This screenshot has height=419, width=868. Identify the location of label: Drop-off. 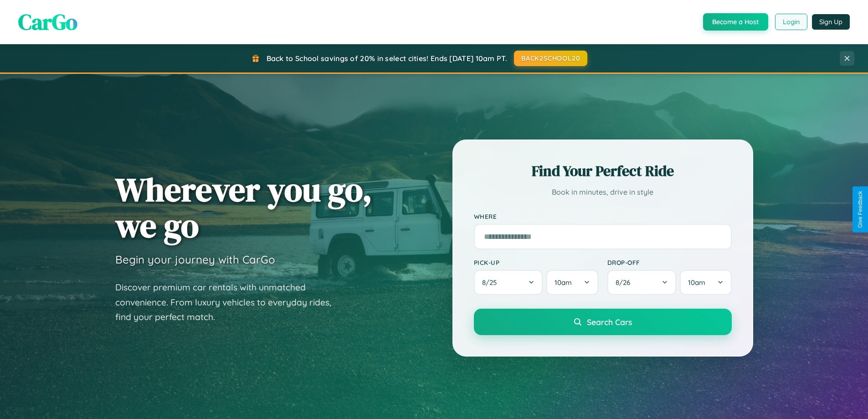
(669, 262).